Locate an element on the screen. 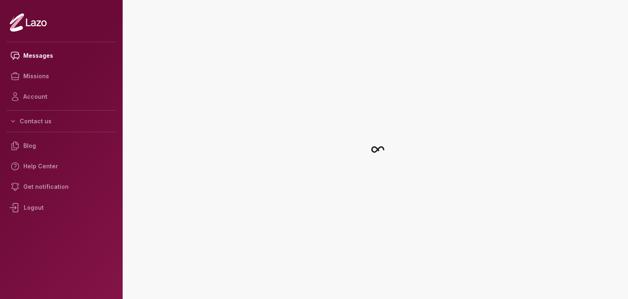  a: Get notification is located at coordinates (61, 187).